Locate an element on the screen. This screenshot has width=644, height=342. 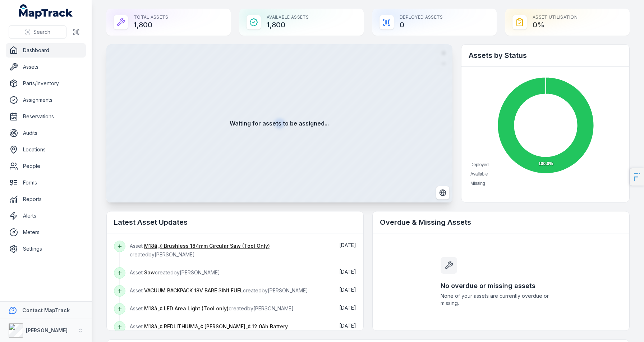
h2: Latest Asset Updates is located at coordinates (235, 222).